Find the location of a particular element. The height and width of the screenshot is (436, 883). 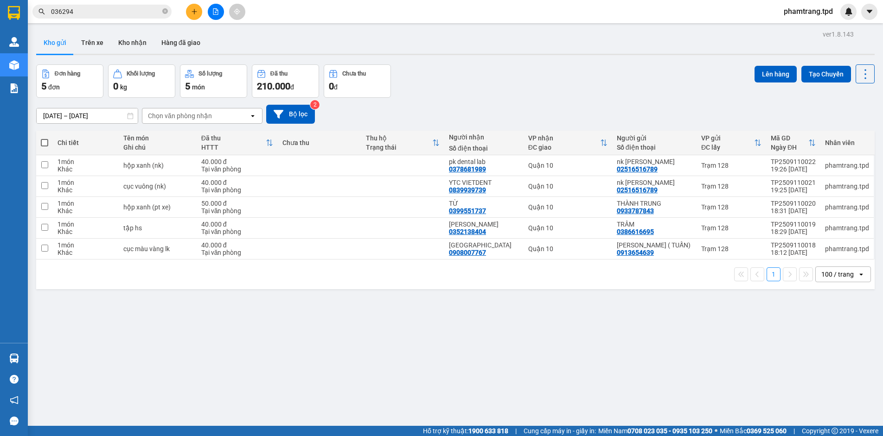

span: notification is located at coordinates (14, 400).